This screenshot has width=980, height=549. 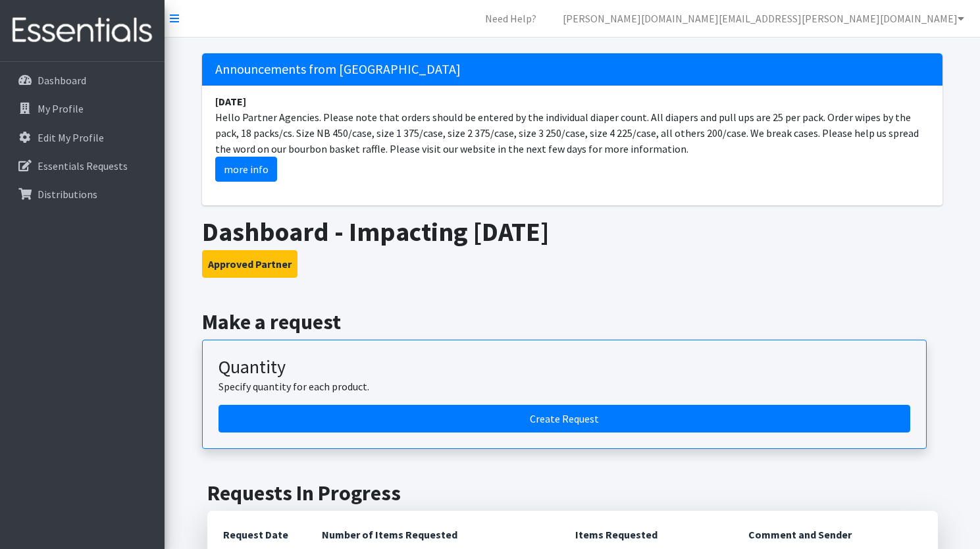 I want to click on a: Essentials Requests, so click(x=82, y=165).